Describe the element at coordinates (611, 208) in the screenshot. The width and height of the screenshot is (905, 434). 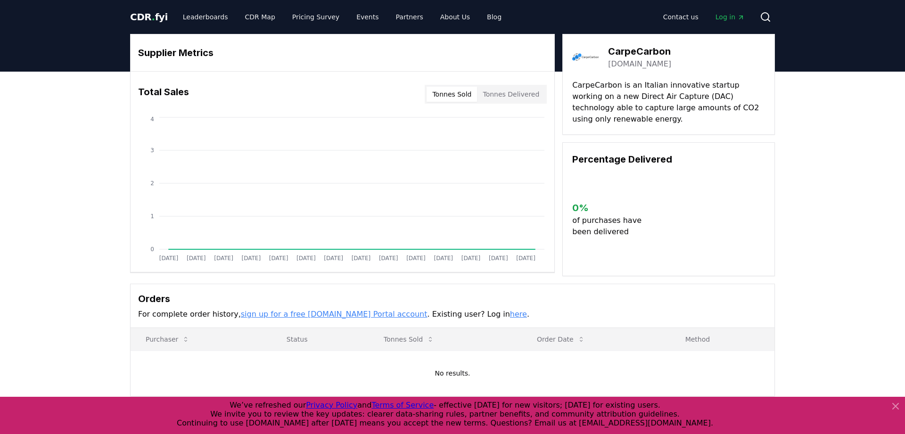
I see `h3: 0 %` at that location.